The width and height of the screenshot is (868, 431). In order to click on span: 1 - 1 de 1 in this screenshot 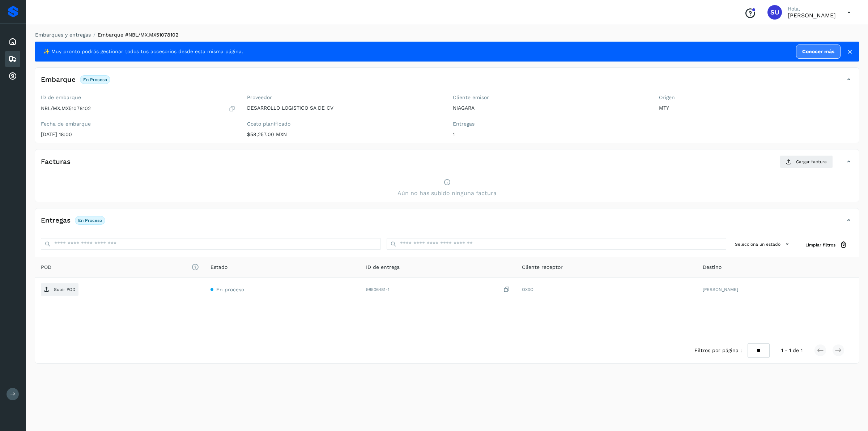, I will do `click(792, 350)`.